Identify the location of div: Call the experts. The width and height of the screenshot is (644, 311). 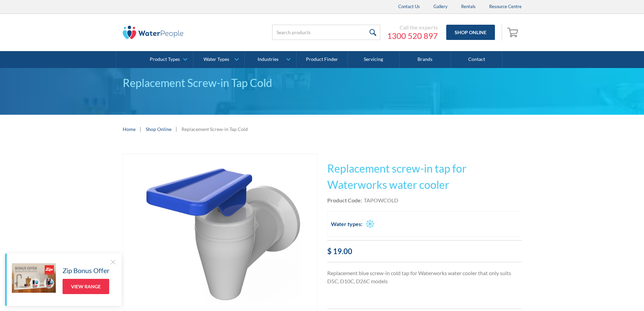
(413, 27).